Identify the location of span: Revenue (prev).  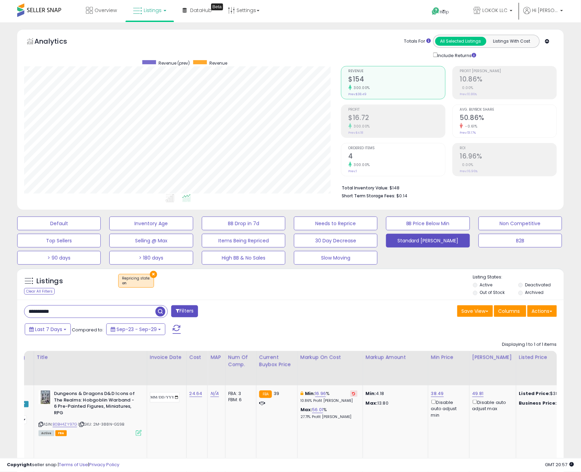
(174, 63).